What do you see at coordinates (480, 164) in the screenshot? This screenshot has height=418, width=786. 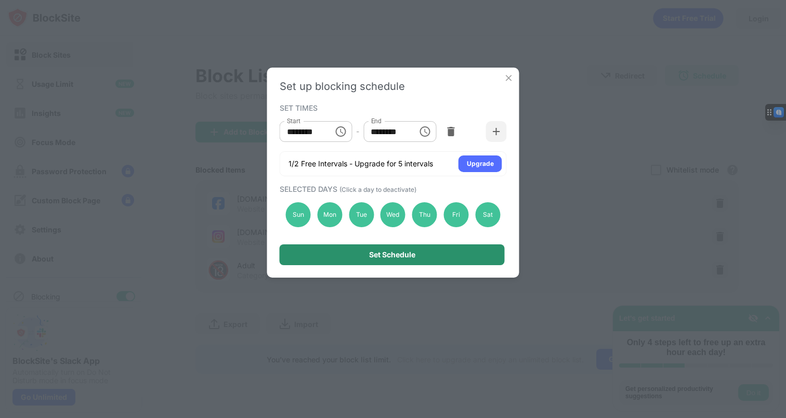 I see `div: Upgrade` at bounding box center [480, 164].